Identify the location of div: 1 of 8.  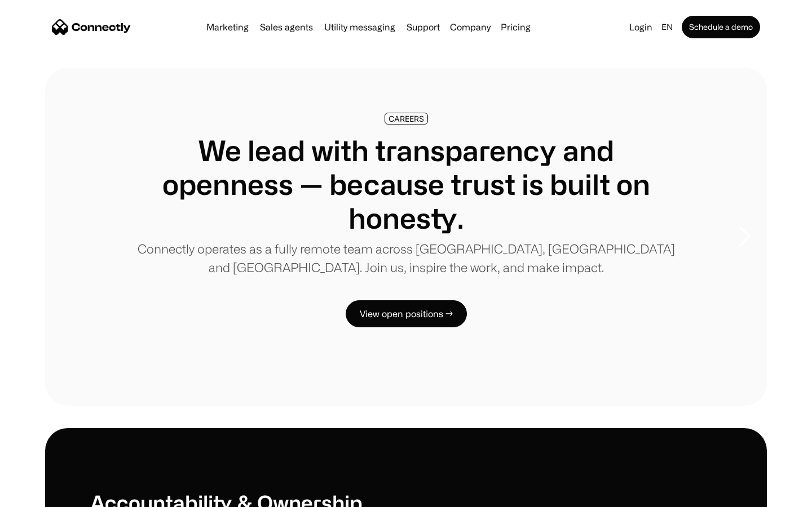
(406, 237).